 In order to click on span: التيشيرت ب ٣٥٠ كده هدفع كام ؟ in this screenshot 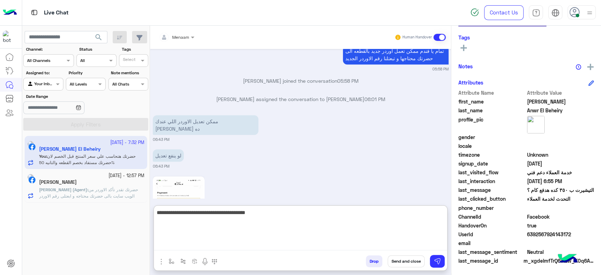, I will do `click(560, 190)`.